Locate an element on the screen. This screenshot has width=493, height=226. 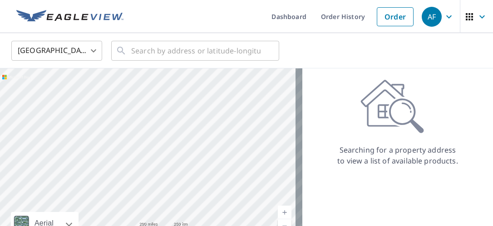
div: AF is located at coordinates (431, 17).